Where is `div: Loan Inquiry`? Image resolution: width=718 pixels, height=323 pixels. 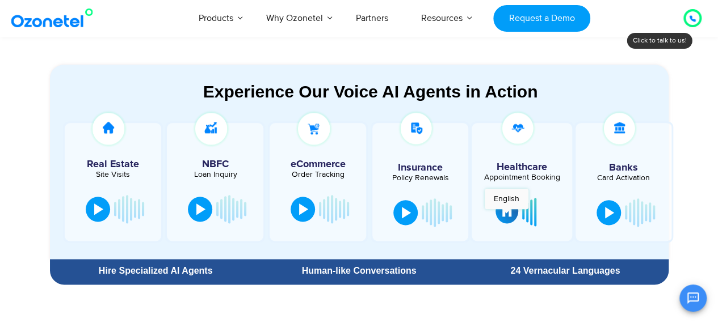 div: Loan Inquiry is located at coordinates (215, 175).